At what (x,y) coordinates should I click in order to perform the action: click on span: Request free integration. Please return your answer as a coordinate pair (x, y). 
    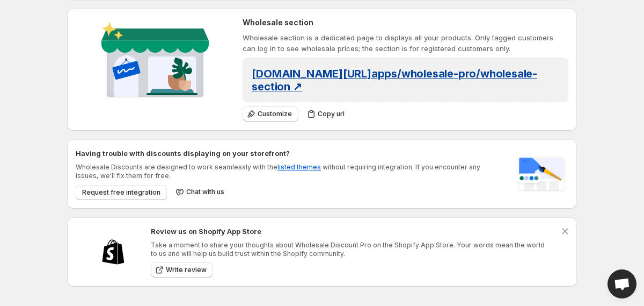
    Looking at the image, I should click on (122, 192).